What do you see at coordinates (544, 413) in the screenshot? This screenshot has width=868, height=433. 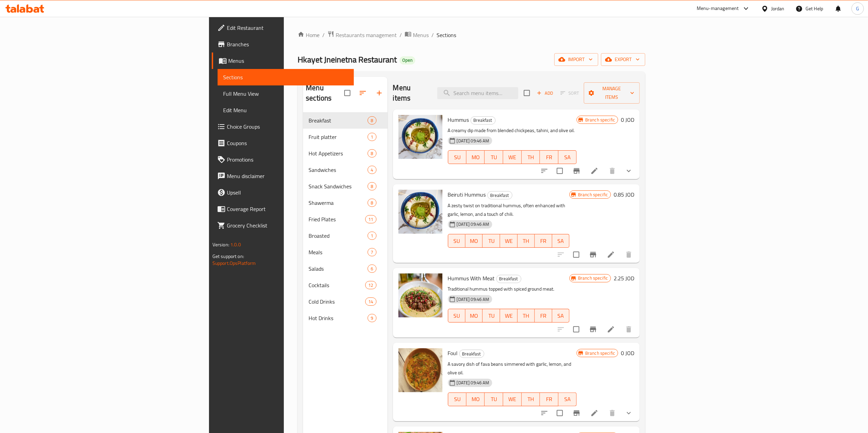 I see `button: sort-choices` at bounding box center [544, 413].